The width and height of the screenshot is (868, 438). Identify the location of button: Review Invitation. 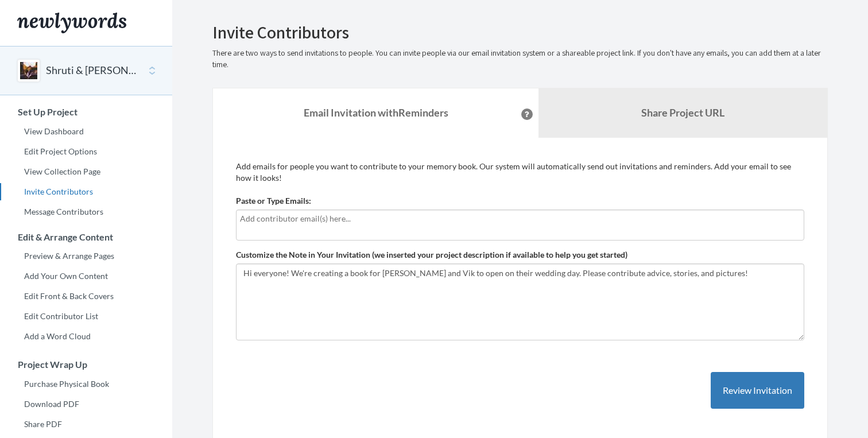
(758, 391).